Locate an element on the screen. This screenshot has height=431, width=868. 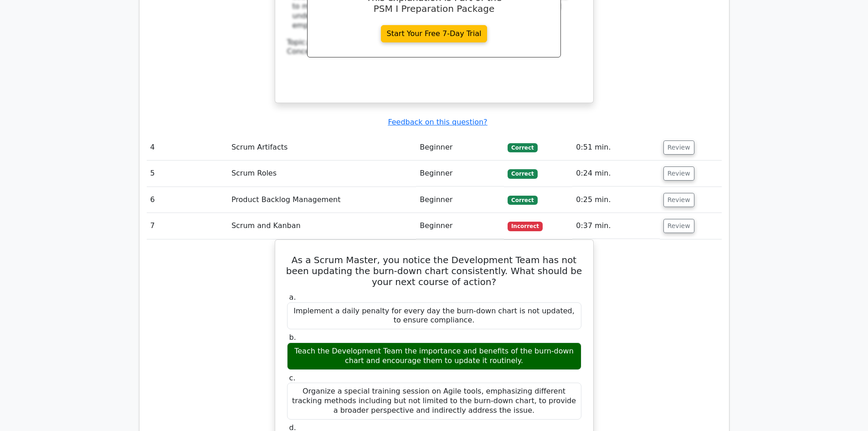
td: 4 is located at coordinates (187, 147).